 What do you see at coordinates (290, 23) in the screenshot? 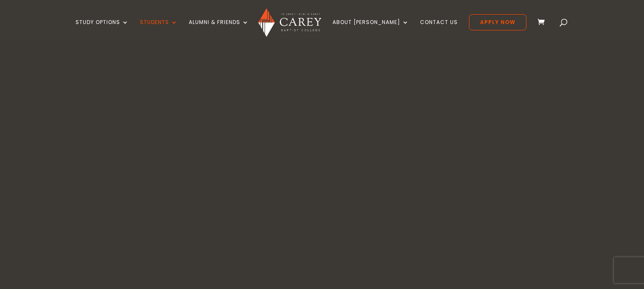
I see `img: Carey Baptist College` at bounding box center [290, 23].